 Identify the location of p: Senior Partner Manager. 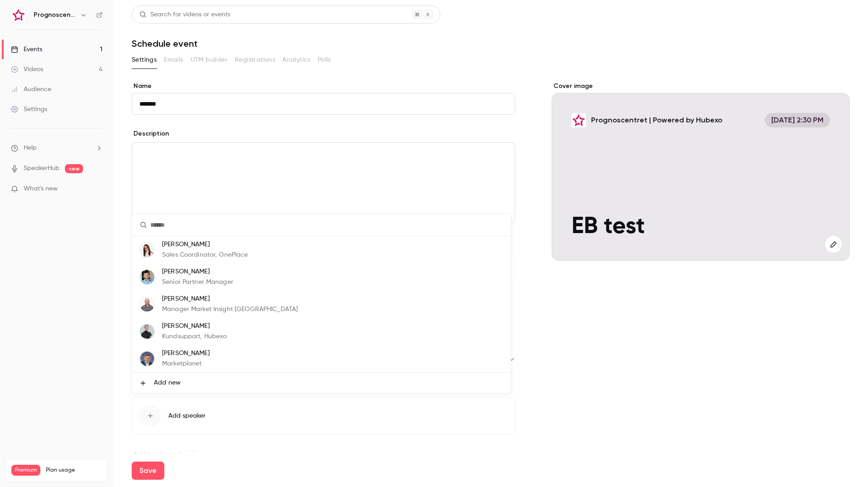
(197, 282).